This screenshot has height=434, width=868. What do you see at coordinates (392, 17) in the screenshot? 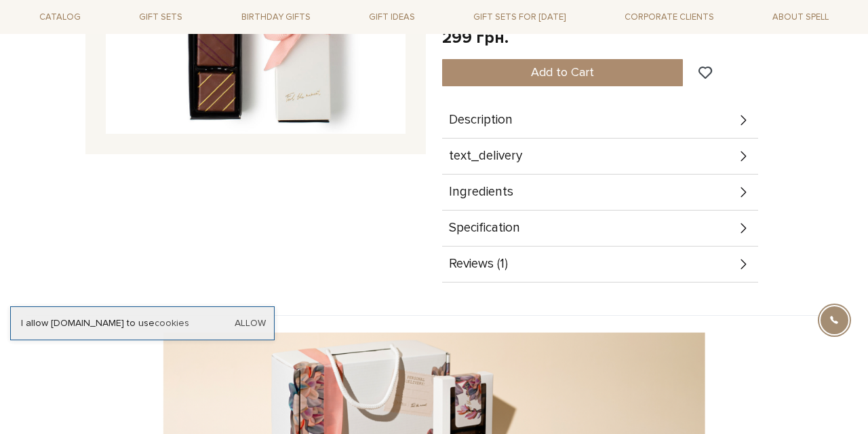
I see `a: Gift ideas` at bounding box center [392, 17].